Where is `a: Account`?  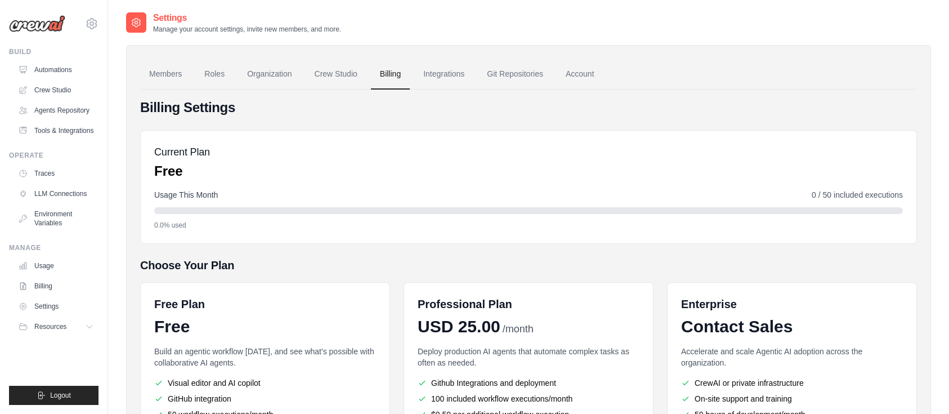
a: Account is located at coordinates (579, 74).